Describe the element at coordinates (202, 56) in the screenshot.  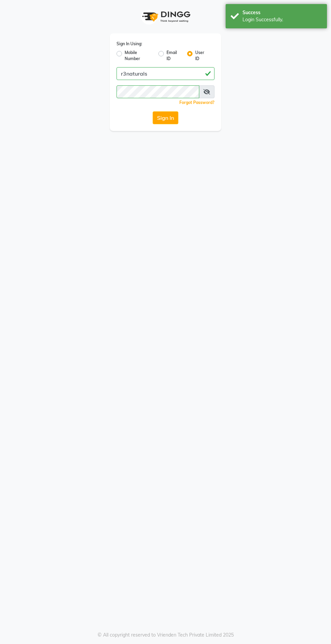
I see `label: User ID` at that location.